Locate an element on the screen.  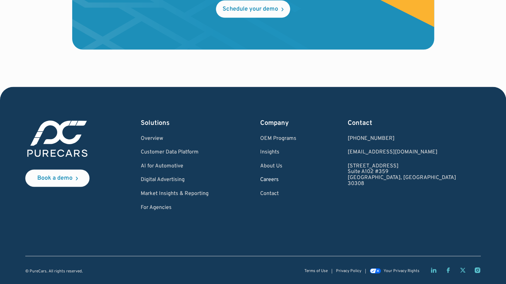
a: Schedule your demo is located at coordinates (253, 9).